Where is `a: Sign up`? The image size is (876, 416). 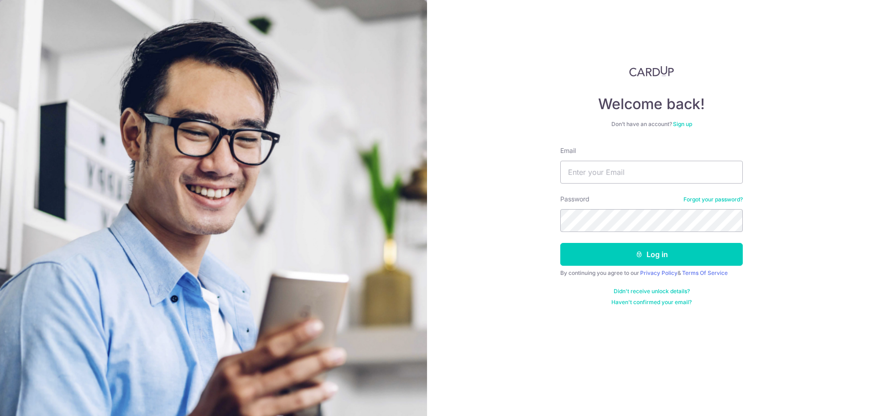
a: Sign up is located at coordinates (683, 124).